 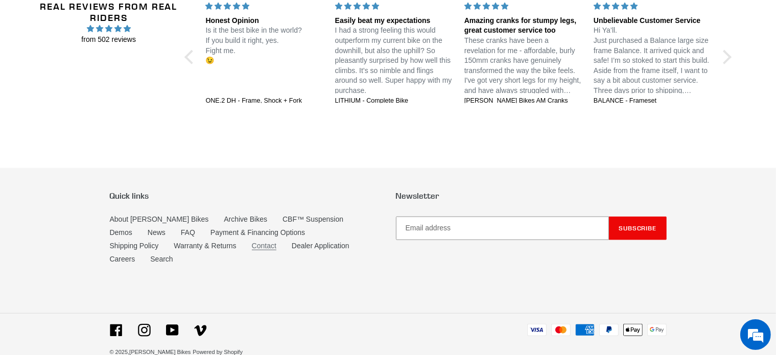 What do you see at coordinates (393, 101) in the screenshot?
I see `div: LITHIUM - Complete Bike` at bounding box center [393, 101].